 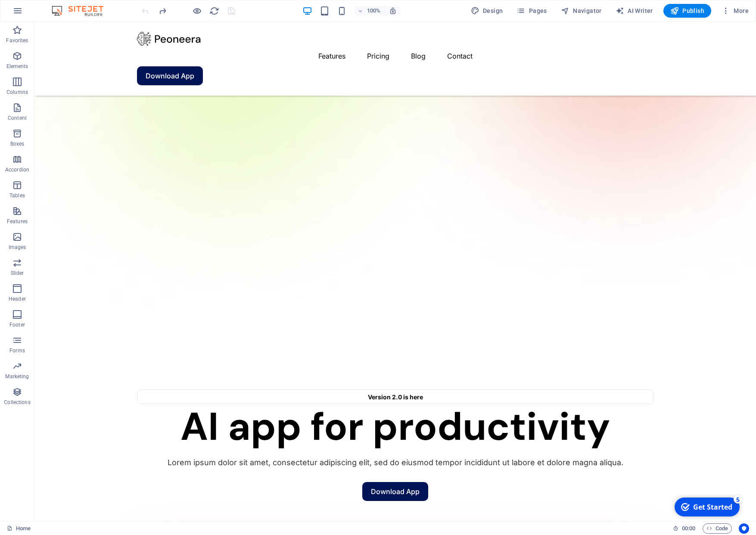 I want to click on button: Publish, so click(x=687, y=11).